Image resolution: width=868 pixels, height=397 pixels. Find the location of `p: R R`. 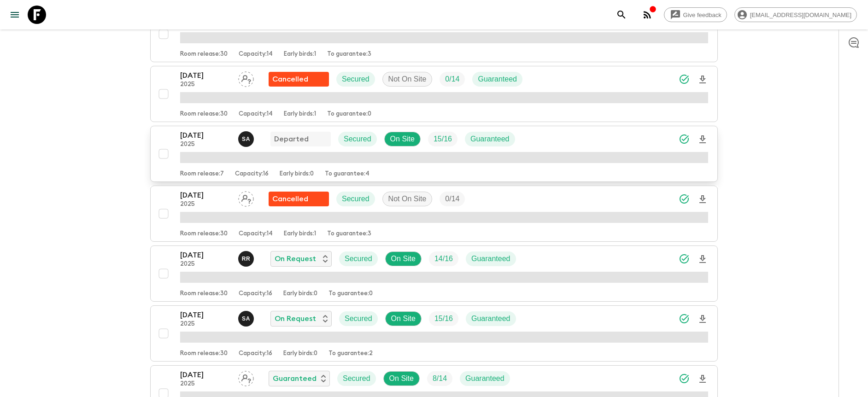

p: R R is located at coordinates (246, 259).